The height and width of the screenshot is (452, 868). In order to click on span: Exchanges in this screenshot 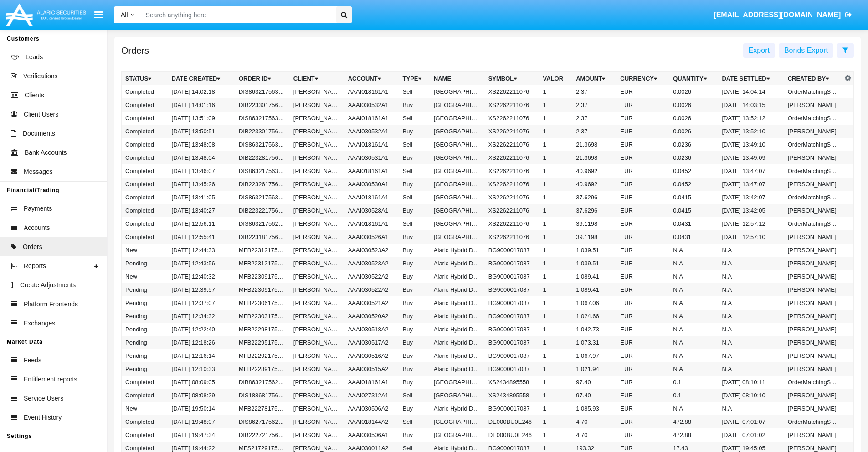, I will do `click(39, 324)`.